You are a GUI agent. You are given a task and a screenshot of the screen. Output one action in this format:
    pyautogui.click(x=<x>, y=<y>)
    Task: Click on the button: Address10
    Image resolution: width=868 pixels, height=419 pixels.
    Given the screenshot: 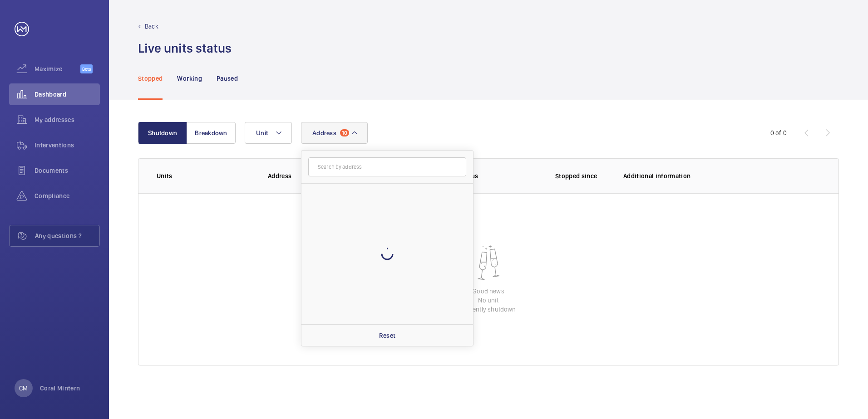 What is the action you would take?
    pyautogui.click(x=334, y=133)
    